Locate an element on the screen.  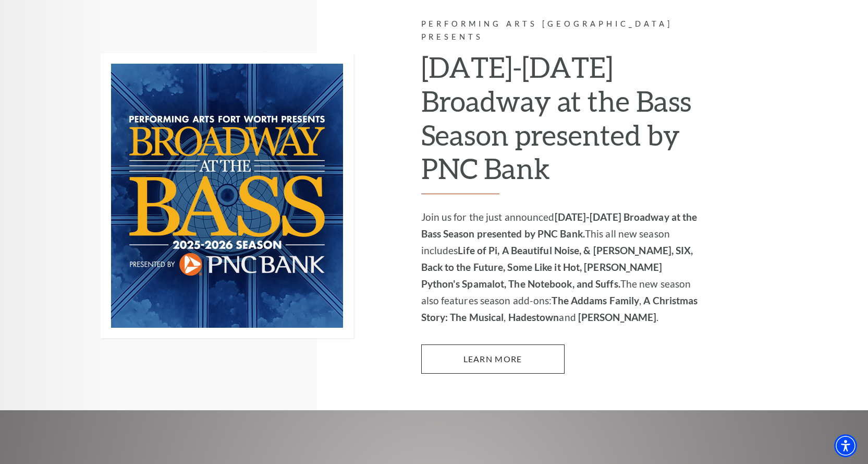
p: Join us for the just announced This all new season includes The new season also features season a... is located at coordinates (561, 267).